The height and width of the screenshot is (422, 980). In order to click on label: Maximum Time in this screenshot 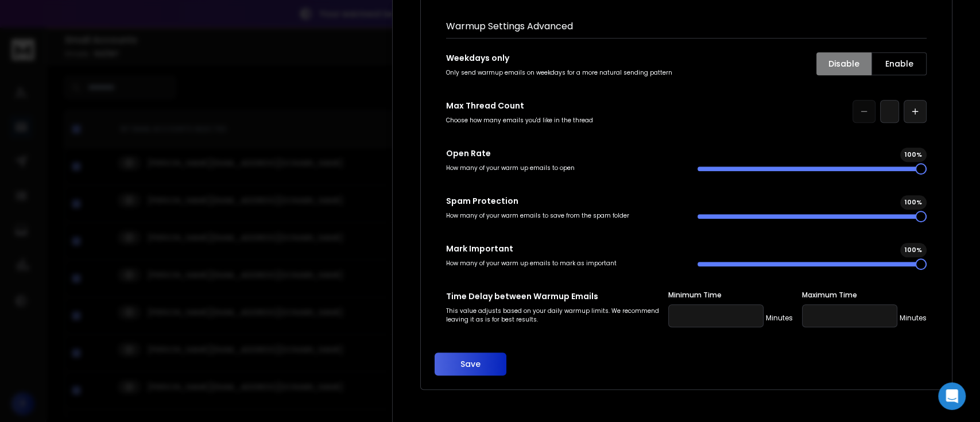, I will do `click(864, 295)`.